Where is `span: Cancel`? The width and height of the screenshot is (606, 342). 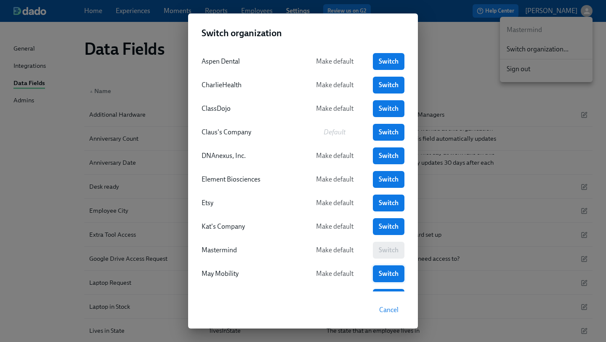 span: Cancel is located at coordinates (389, 310).